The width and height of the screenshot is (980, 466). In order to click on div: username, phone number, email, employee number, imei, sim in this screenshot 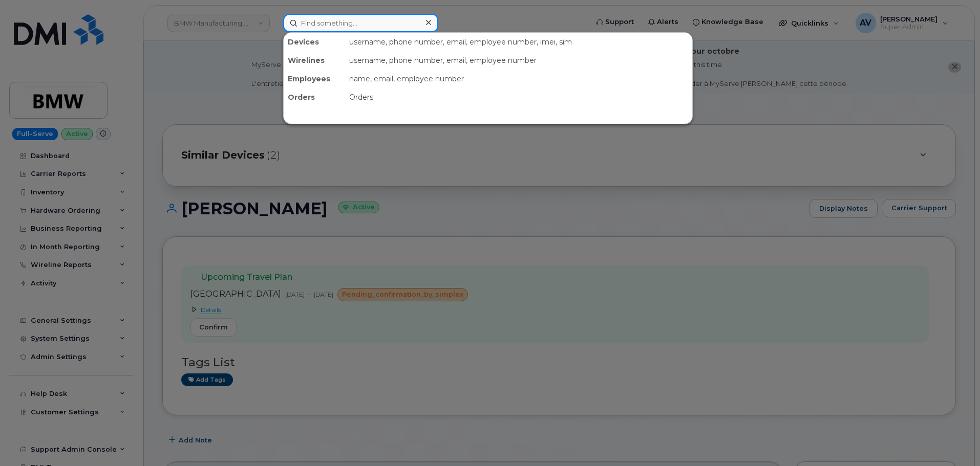, I will do `click(519, 42)`.